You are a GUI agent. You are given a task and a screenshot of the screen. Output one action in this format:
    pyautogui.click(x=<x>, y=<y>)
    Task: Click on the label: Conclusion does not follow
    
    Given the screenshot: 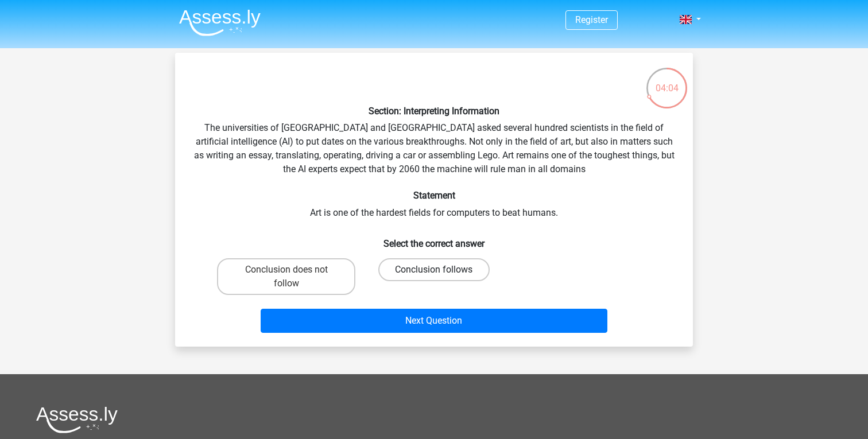 What is the action you would take?
    pyautogui.click(x=286, y=276)
    